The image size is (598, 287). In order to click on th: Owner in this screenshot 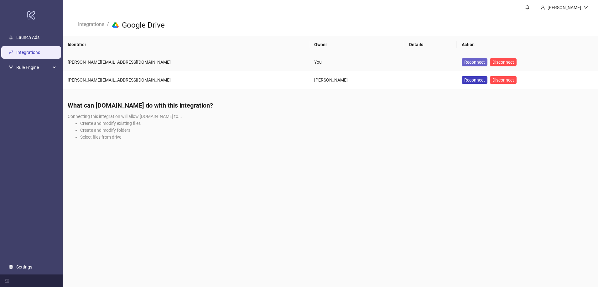, I will do `click(356, 44)`.